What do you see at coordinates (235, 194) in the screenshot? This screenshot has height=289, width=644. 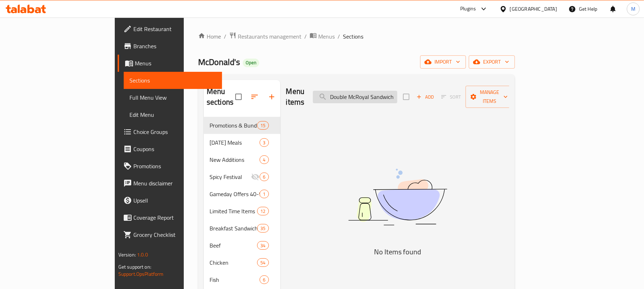 I see `div: Gameday Offers 40-50% Off` at bounding box center [235, 194].